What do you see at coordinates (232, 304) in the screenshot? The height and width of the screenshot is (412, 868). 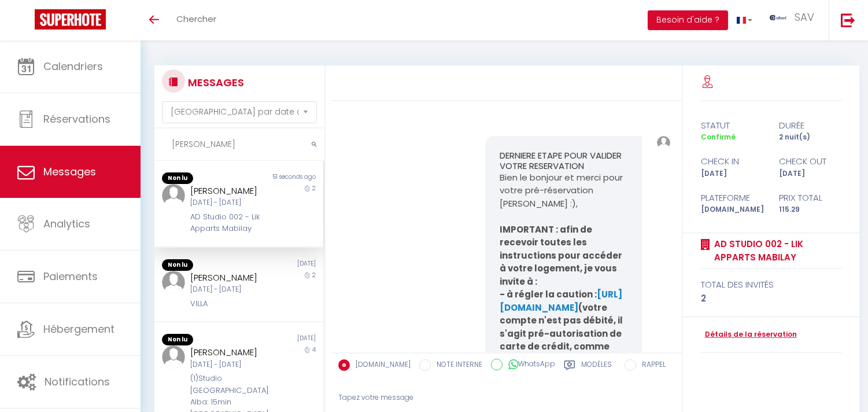 I see `div: VILLA` at bounding box center [232, 304].